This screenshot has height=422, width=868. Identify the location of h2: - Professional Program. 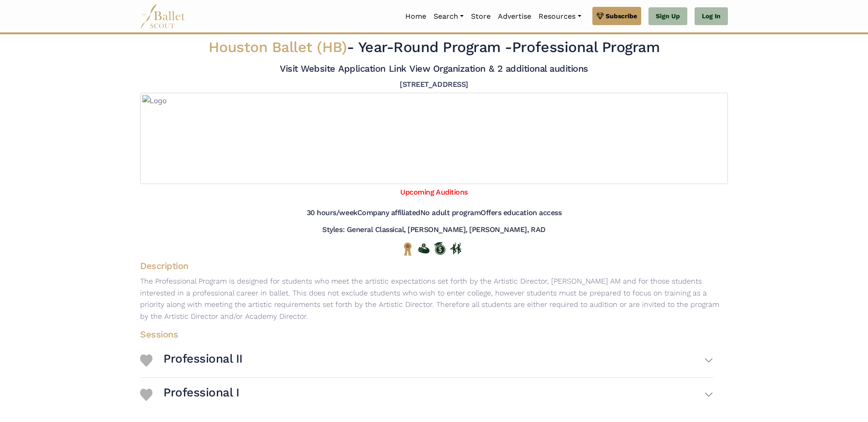
(434, 47).